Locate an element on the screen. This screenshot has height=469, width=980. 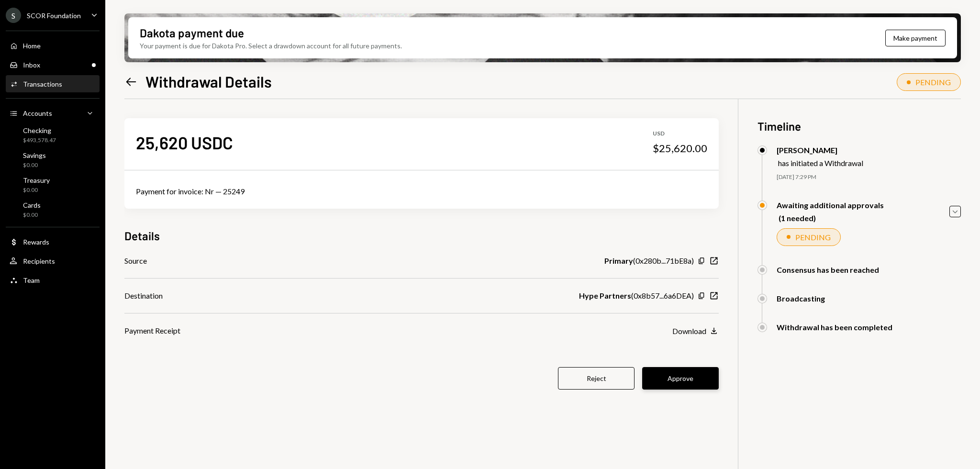
a: Treasury$0.00 is located at coordinates (53, 185).